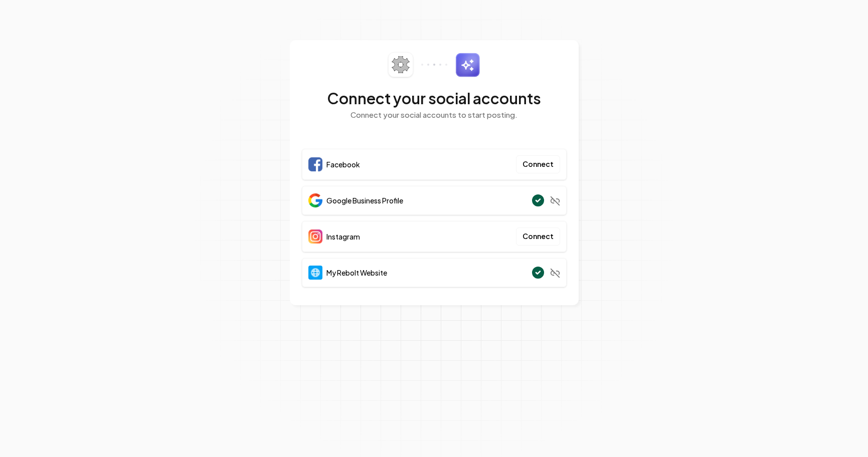 The image size is (868, 457). What do you see at coordinates (467, 65) in the screenshot?
I see `img: sparkles.svg` at bounding box center [467, 65].